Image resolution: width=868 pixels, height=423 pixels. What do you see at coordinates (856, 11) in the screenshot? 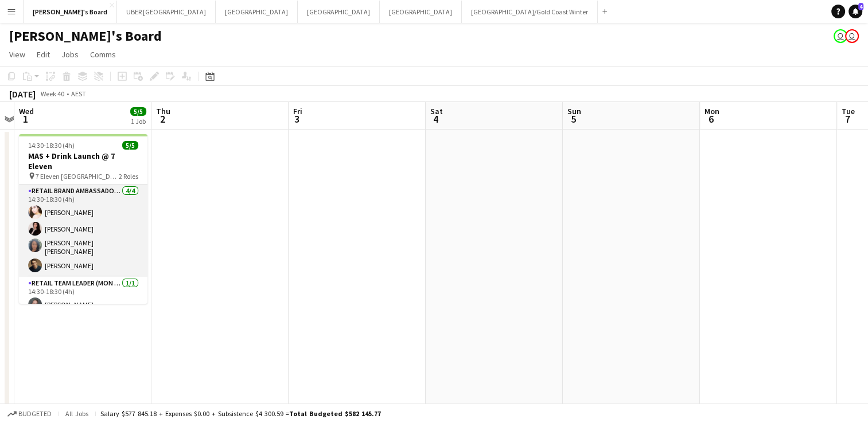
I see `a: 4` at bounding box center [856, 11].